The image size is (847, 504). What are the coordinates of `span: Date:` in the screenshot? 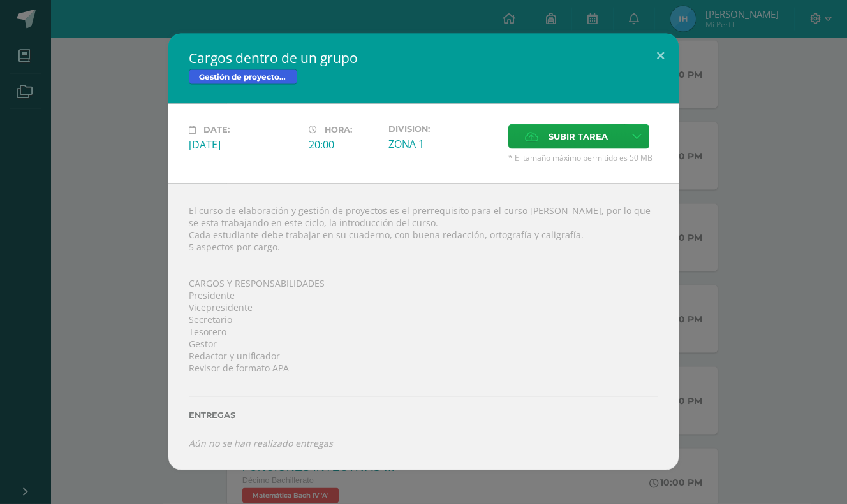 It's located at (216, 129).